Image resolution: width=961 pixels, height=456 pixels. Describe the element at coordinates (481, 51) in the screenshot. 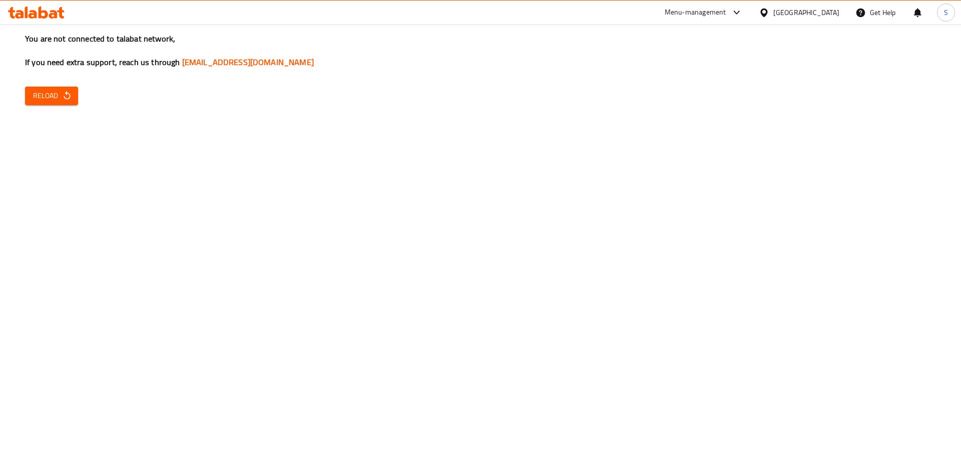

I see `h3: You are not connected to talabat network, If you need extra support, reach us through` at that location.